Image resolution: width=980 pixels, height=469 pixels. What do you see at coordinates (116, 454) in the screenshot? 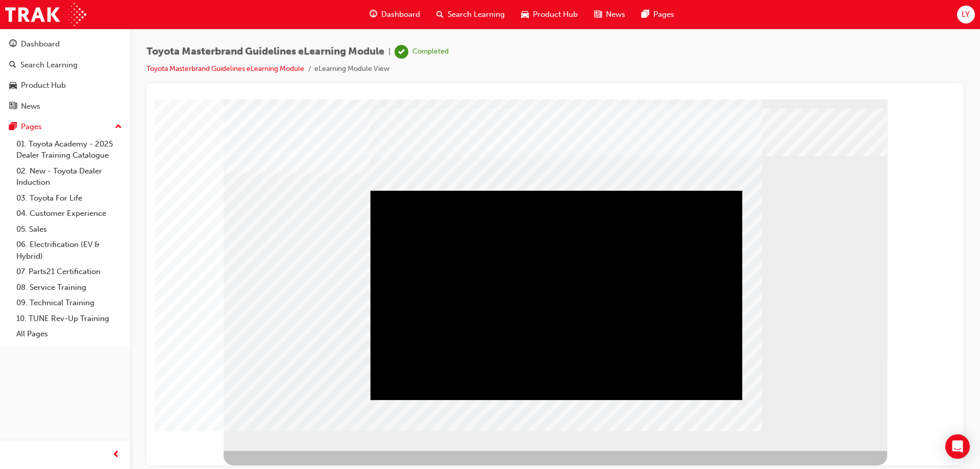
I see `span: prev-icon` at bounding box center [116, 454].